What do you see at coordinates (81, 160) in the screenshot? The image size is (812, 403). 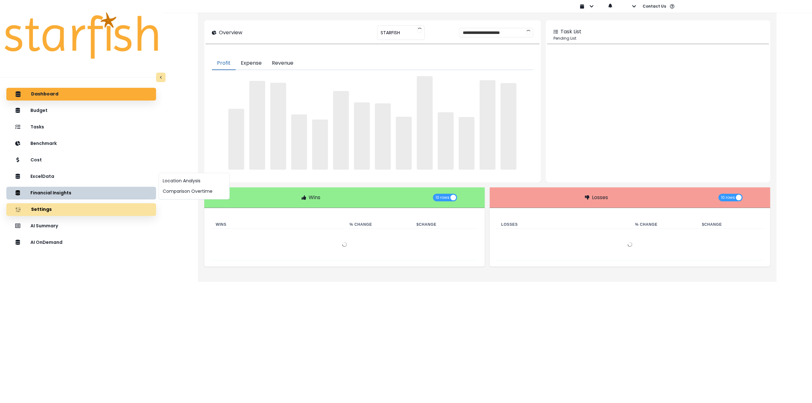 I see `button: Cost` at bounding box center [81, 160].